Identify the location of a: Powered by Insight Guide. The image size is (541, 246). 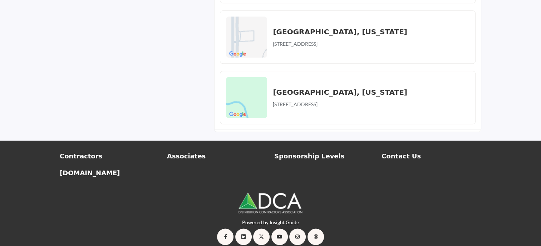
(270, 222).